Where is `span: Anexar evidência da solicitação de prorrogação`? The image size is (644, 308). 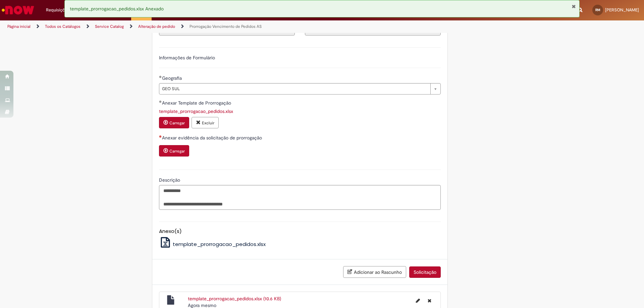
span: Anexar evidência da solicitação de prorrogação is located at coordinates (212, 138).